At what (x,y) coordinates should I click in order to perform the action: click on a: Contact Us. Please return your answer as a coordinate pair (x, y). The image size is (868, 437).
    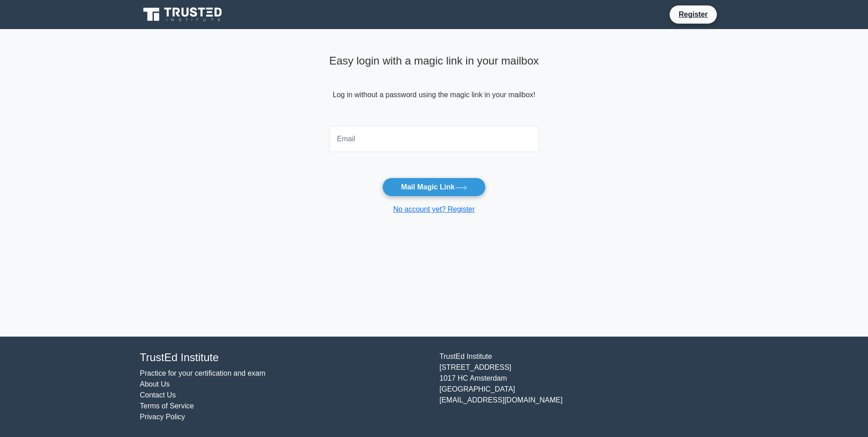
    Looking at the image, I should click on (157, 395).